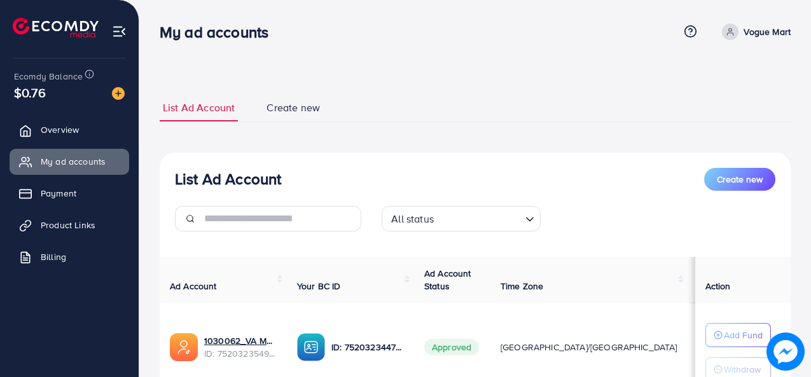  What do you see at coordinates (55, 27) in the screenshot?
I see `a: logo` at bounding box center [55, 27].